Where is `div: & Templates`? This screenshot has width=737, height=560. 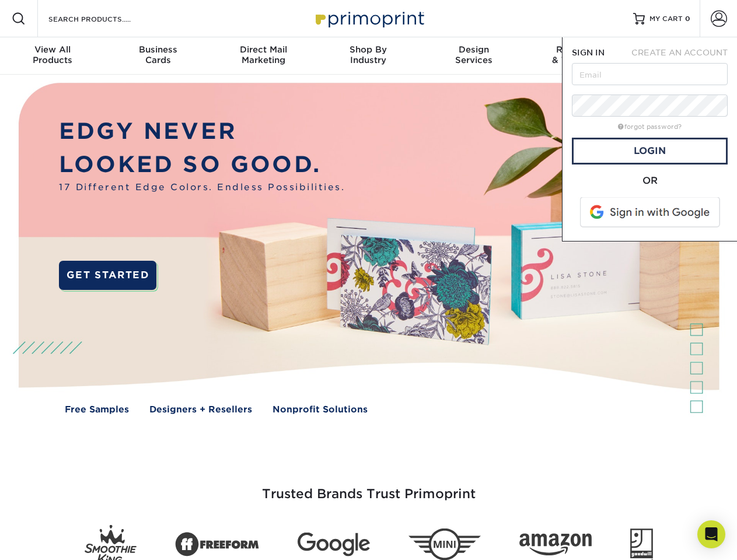 div: & Templates is located at coordinates (579, 55).